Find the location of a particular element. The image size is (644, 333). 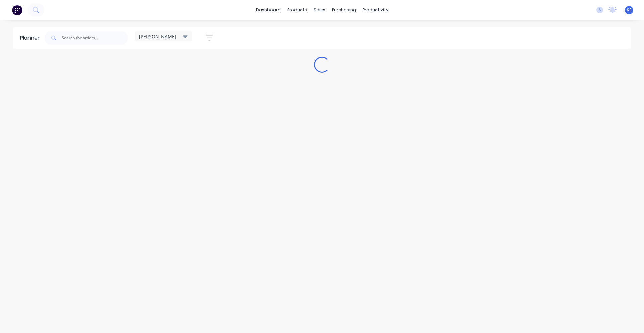

div: Planner is located at coordinates (32, 38).